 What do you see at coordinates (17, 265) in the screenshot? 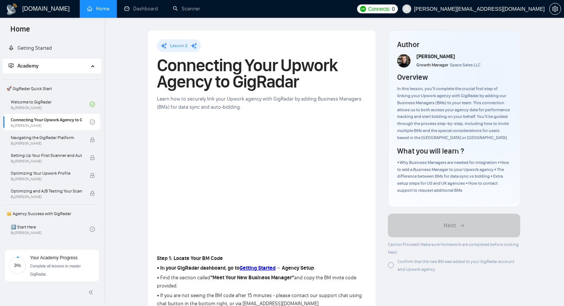
I see `span: 3%` at bounding box center [17, 265].